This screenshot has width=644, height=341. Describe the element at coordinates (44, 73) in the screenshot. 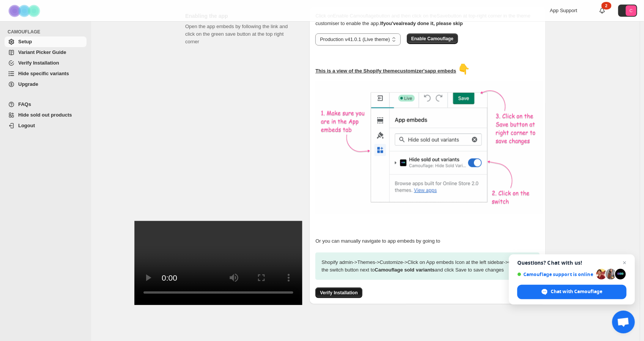

I see `span: Hide specific variants` at that location.